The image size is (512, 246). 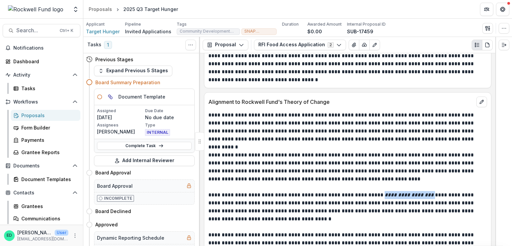 What do you see at coordinates (45, 48) in the screenshot?
I see `span: Notifications` at bounding box center [45, 48].